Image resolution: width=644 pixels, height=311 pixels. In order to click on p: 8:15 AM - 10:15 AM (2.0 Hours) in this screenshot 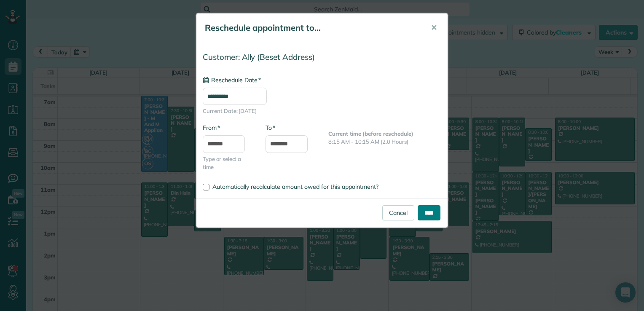, I will do `click(385, 141)`.